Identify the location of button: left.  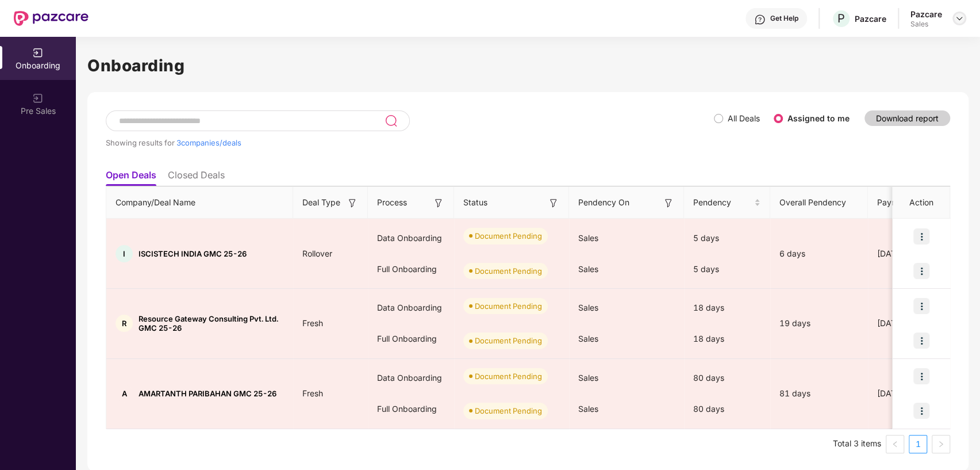
(895, 444).